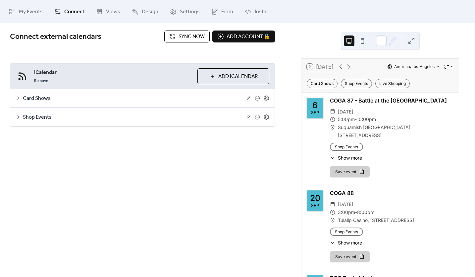  What do you see at coordinates (366, 212) in the screenshot?
I see `span: 8:00pm` at bounding box center [366, 212].